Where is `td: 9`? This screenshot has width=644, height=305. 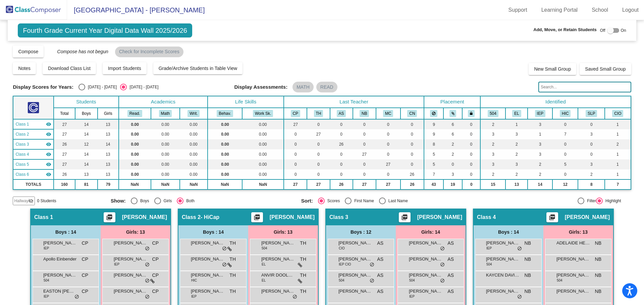 td: 9 is located at coordinates (434, 134).